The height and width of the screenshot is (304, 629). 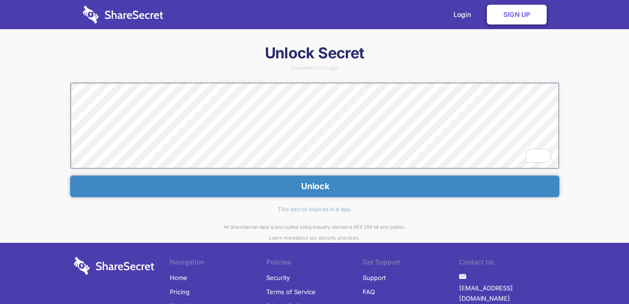 I want to click on a: Sign Up, so click(x=517, y=15).